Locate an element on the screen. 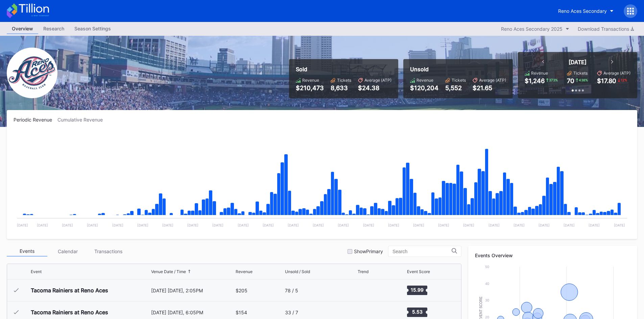  div: 33 / 7 is located at coordinates (291, 312).